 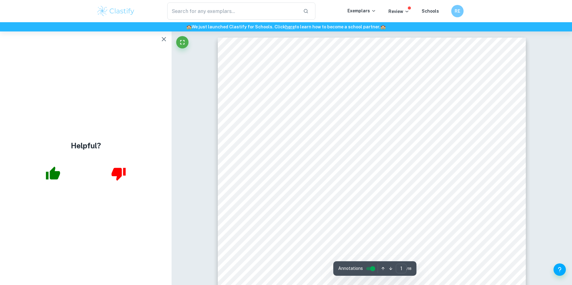 I want to click on img: Clastify logo, so click(x=116, y=11).